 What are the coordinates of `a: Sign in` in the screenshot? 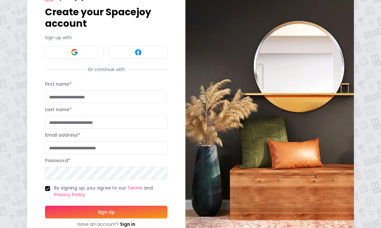 It's located at (128, 225).